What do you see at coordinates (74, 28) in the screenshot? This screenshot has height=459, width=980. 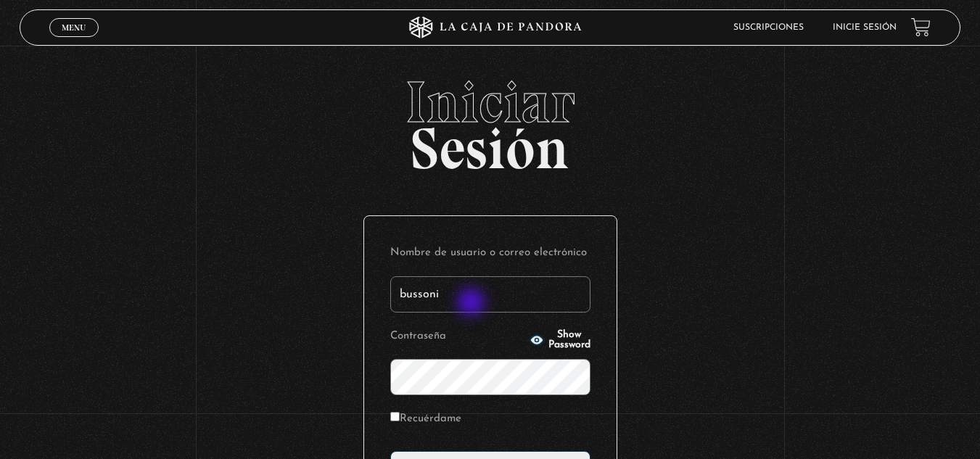 I see `span: Menu` at bounding box center [74, 28].